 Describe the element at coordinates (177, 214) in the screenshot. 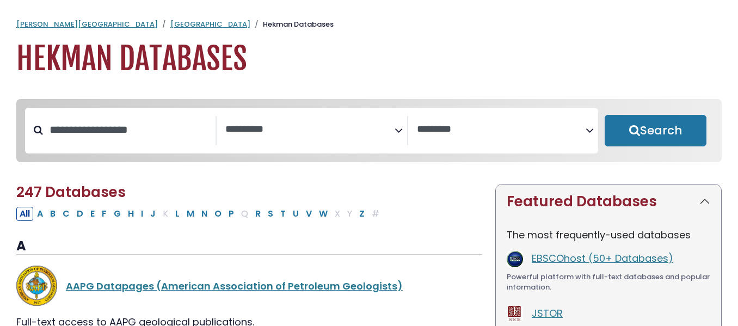

I see `button: Filter Results L` at that location.